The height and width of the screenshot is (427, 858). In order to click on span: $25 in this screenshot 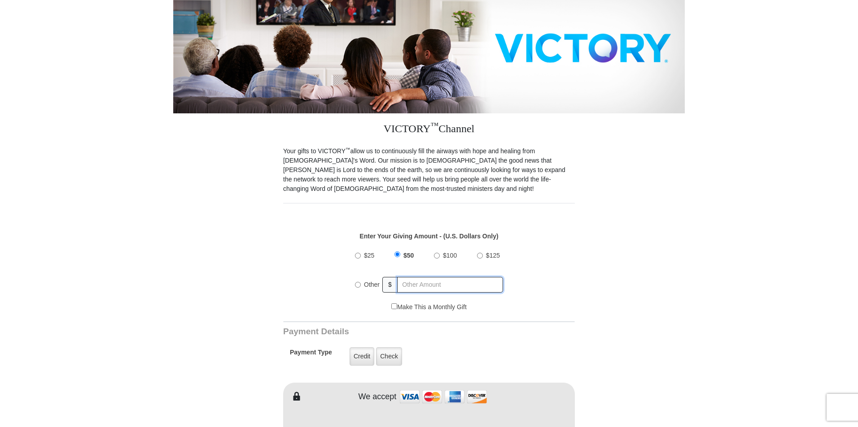, I will do `click(369, 256)`.